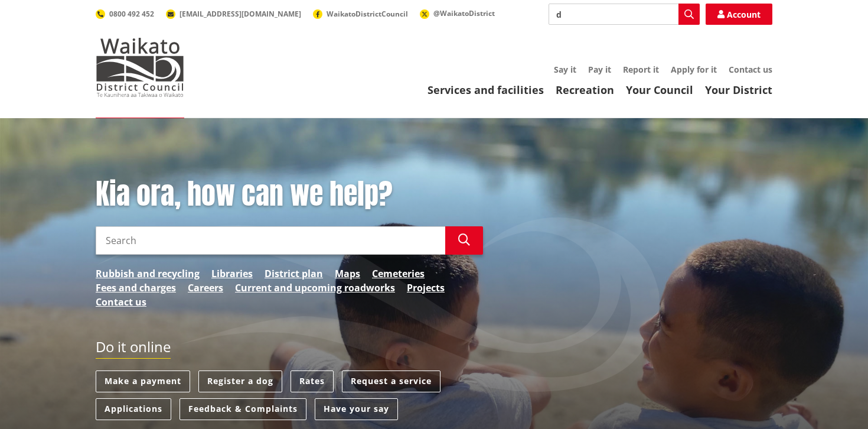  I want to click on a: Have your say, so click(356, 409).